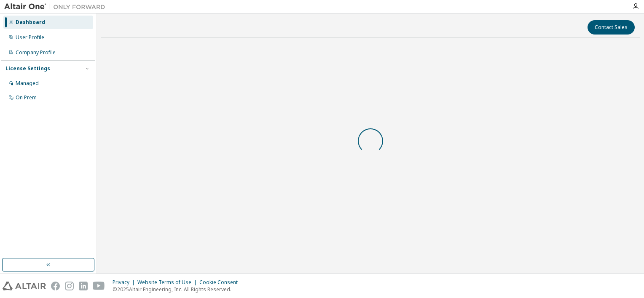 The image size is (644, 298). What do you see at coordinates (611, 27) in the screenshot?
I see `button: Contact Sales` at bounding box center [611, 27].